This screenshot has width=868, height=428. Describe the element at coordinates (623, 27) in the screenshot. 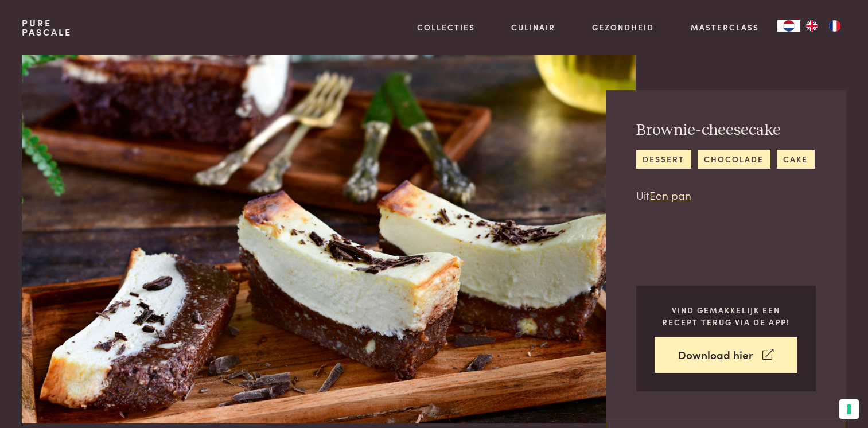

I see `a: Gezondheid` at that location.